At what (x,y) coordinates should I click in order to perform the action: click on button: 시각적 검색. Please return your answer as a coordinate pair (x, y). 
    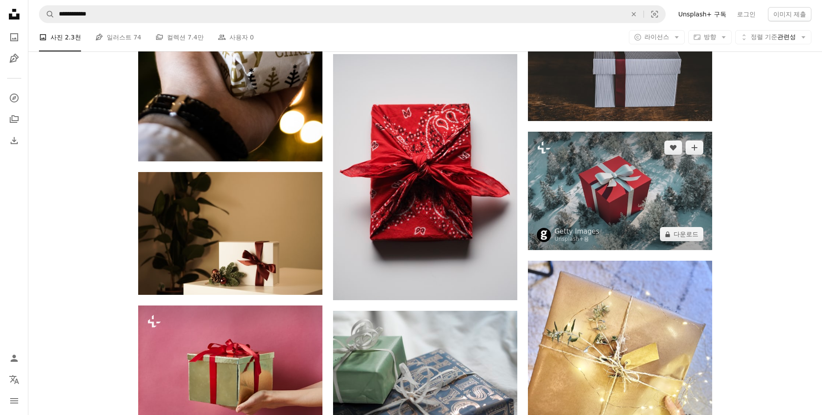
    Looking at the image, I should click on (655, 14).